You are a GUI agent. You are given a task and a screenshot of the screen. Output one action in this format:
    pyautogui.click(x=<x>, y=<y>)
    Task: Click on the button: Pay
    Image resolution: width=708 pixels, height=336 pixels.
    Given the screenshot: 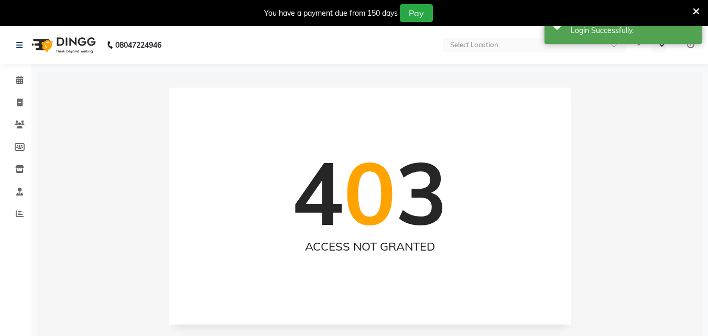 What is the action you would take?
    pyautogui.click(x=416, y=13)
    